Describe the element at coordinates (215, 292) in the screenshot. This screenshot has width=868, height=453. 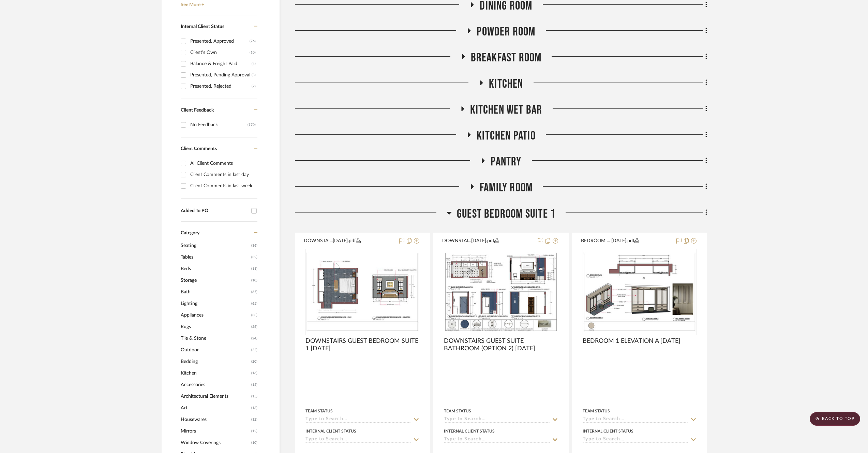
I see `span: Bath` at that location.